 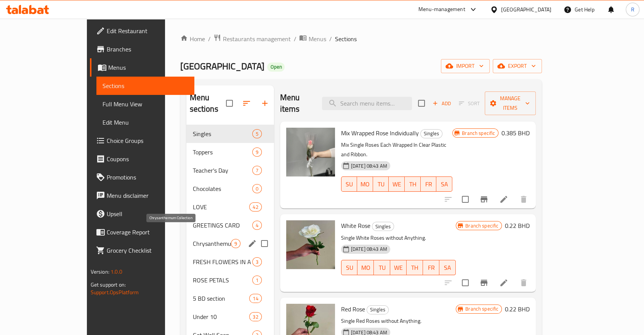 I want to click on span: LOVE, so click(x=221, y=207).